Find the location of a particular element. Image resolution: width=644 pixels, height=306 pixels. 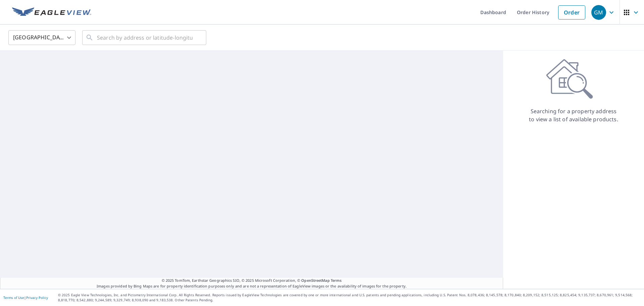

div: GM is located at coordinates (599, 12).